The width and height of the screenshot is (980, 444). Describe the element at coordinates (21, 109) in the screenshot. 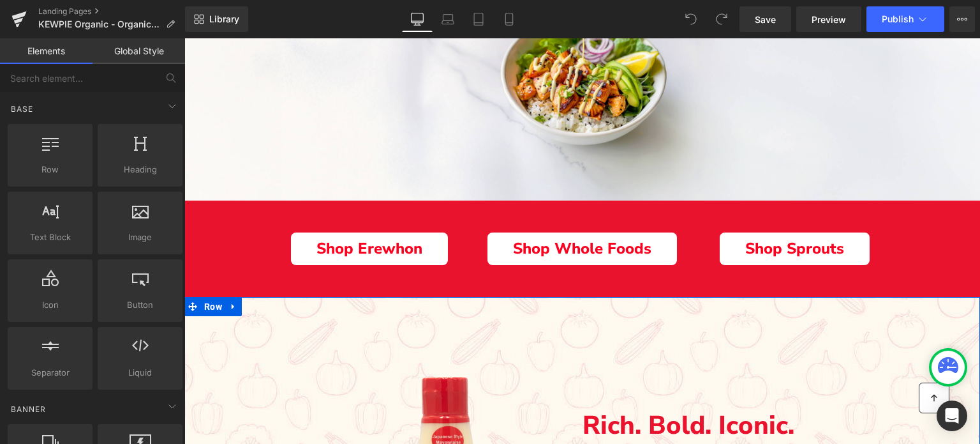

I see `span: Base` at that location.